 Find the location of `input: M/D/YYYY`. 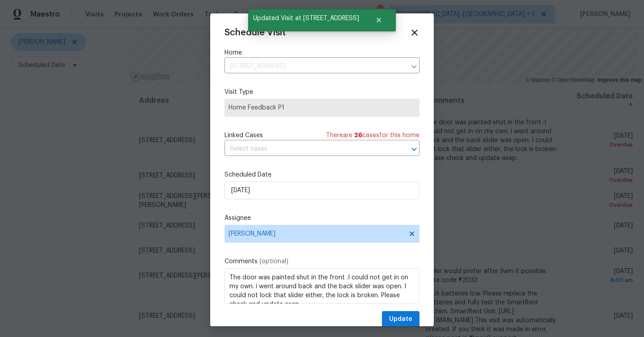

input: M/D/YYYY is located at coordinates (322, 191).